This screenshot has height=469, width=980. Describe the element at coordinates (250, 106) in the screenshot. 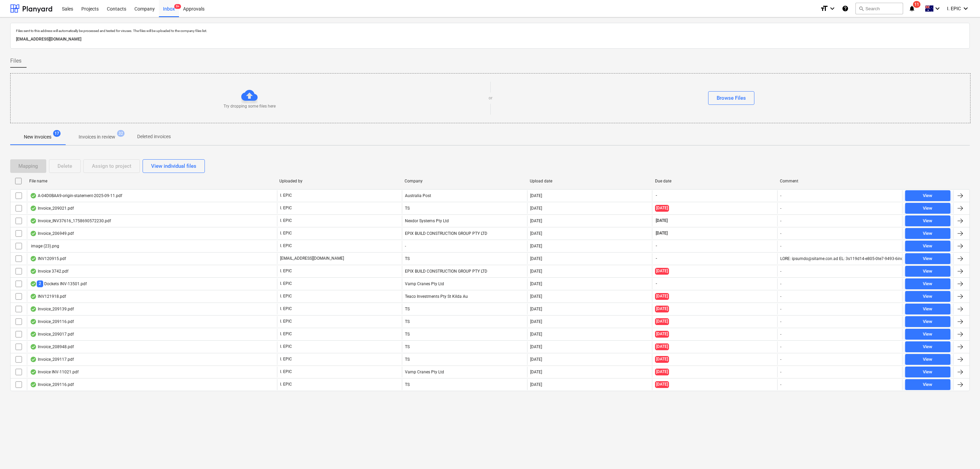

I see `p: Try dropping some files here` at that location.